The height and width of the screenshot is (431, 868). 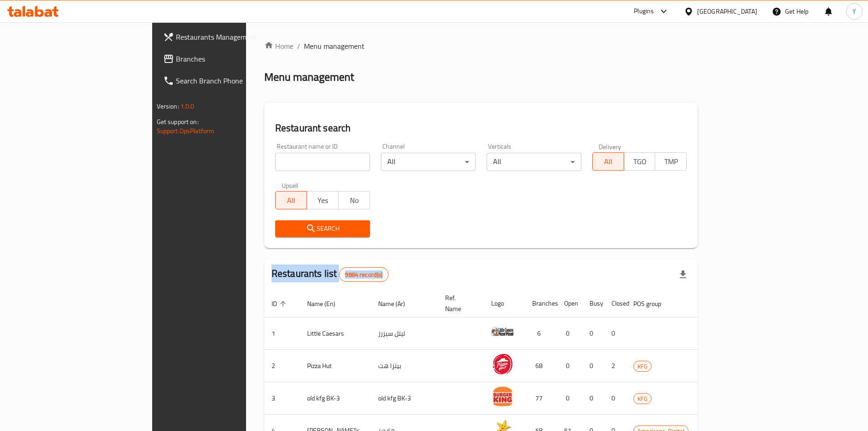 What do you see at coordinates (322, 229) in the screenshot?
I see `button: Search` at bounding box center [322, 229].